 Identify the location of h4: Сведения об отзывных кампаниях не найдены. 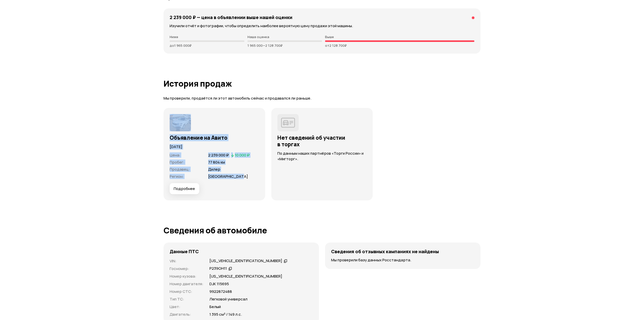
(385, 251).